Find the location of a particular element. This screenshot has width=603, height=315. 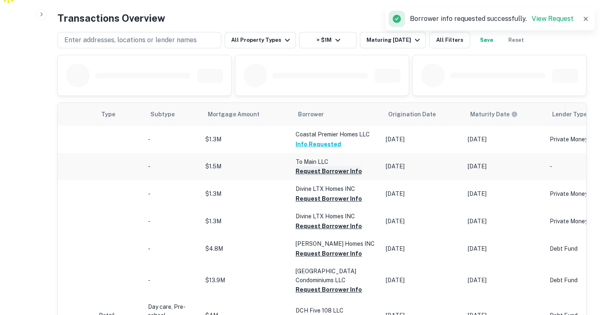

th: Origination Date is located at coordinates (422, 114).